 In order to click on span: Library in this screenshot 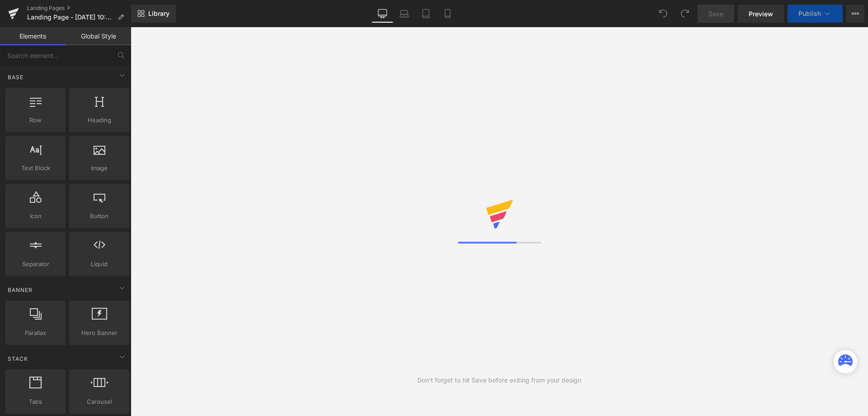, I will do `click(159, 14)`.